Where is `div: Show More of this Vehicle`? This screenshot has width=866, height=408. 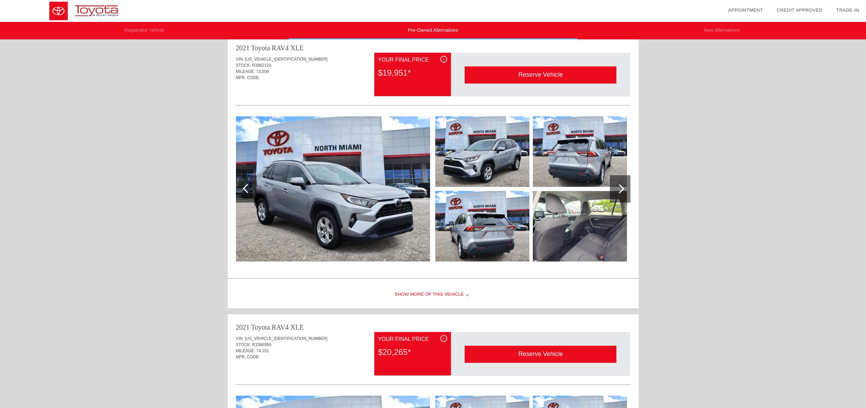
div: Show More of this Vehicle is located at coordinates (433, 295).